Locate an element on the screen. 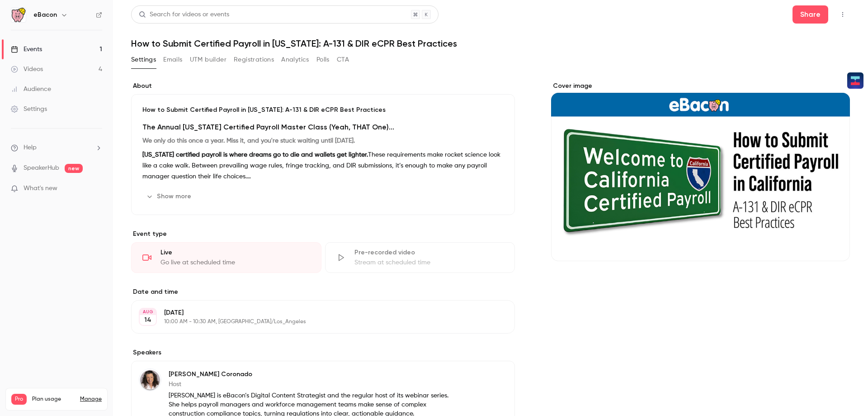  a: SpeakerHub is located at coordinates (41, 168).